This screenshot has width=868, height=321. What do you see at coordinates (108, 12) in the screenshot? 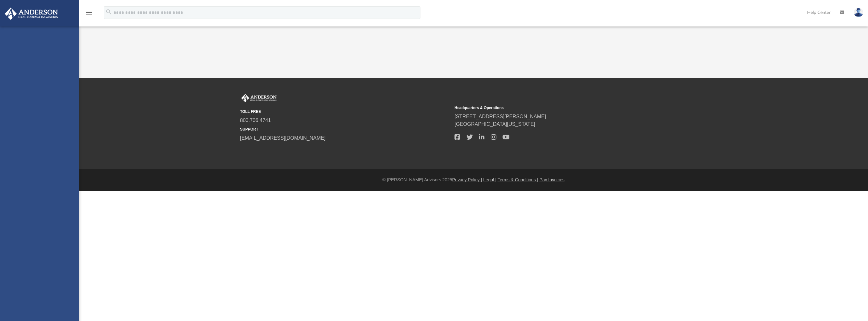
I see `i: search` at bounding box center [108, 12].